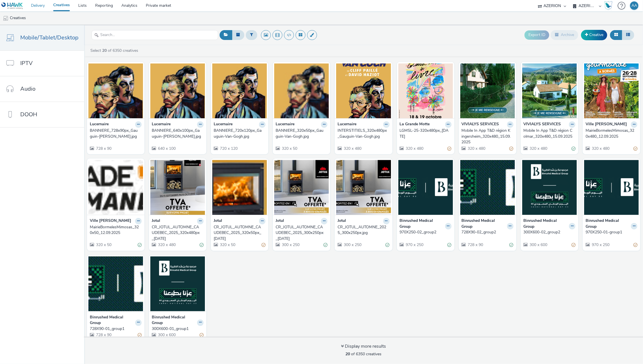 This screenshot has width=643, height=364. What do you see at coordinates (300, 133) in the screenshot?
I see `div: BANNIERE_320x50px_Gauguin-Van-Gogh.jpg` at bounding box center [300, 133].